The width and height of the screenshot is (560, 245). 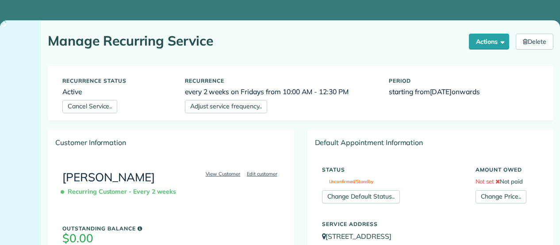 I want to click on button: Actions, so click(x=490, y=42).